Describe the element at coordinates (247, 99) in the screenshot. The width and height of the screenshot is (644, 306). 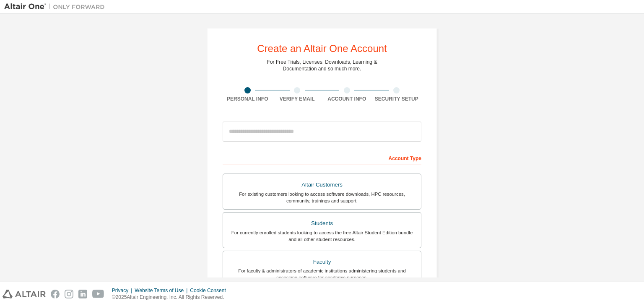
I see `div: Personal Info` at that location.